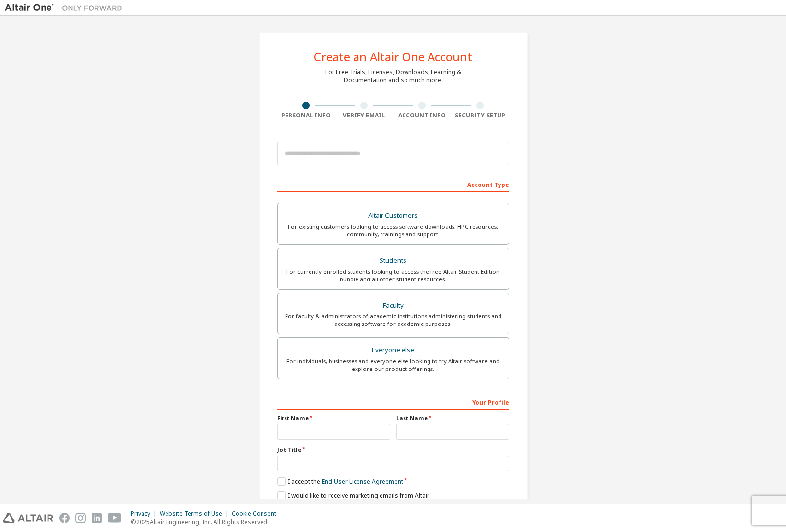  I want to click on img: Altair One, so click(66, 8).